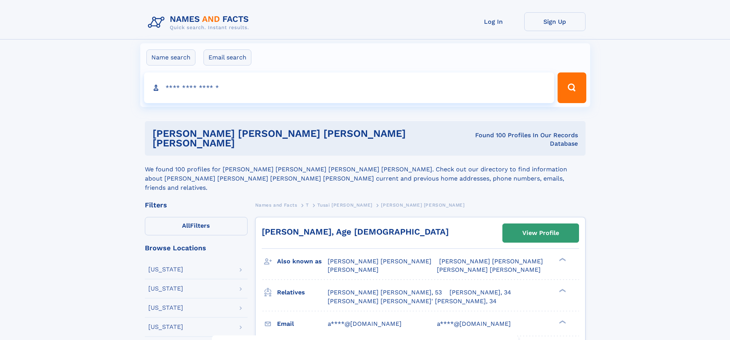 This screenshot has height=340, width=730. Describe the element at coordinates (541, 233) in the screenshot. I see `div: View Profile` at that location.